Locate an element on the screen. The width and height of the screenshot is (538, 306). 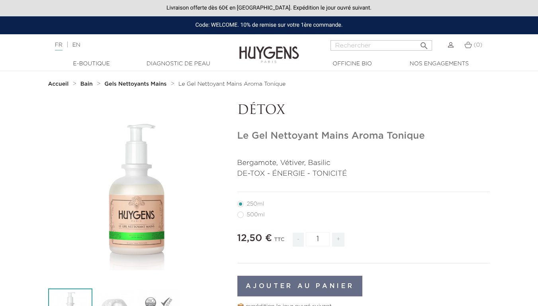
p: Bergamote, Vétiver, Basilic is located at coordinates (363, 163).